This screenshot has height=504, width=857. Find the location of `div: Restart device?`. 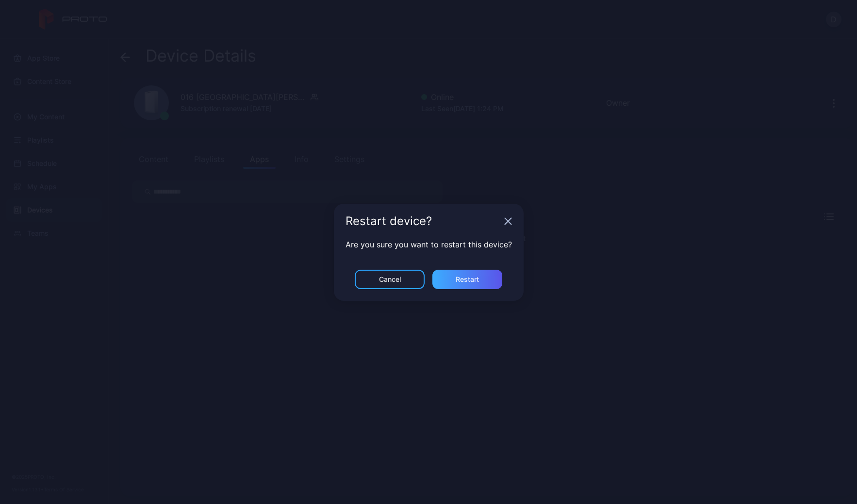

div: Restart device? is located at coordinates (423, 222).